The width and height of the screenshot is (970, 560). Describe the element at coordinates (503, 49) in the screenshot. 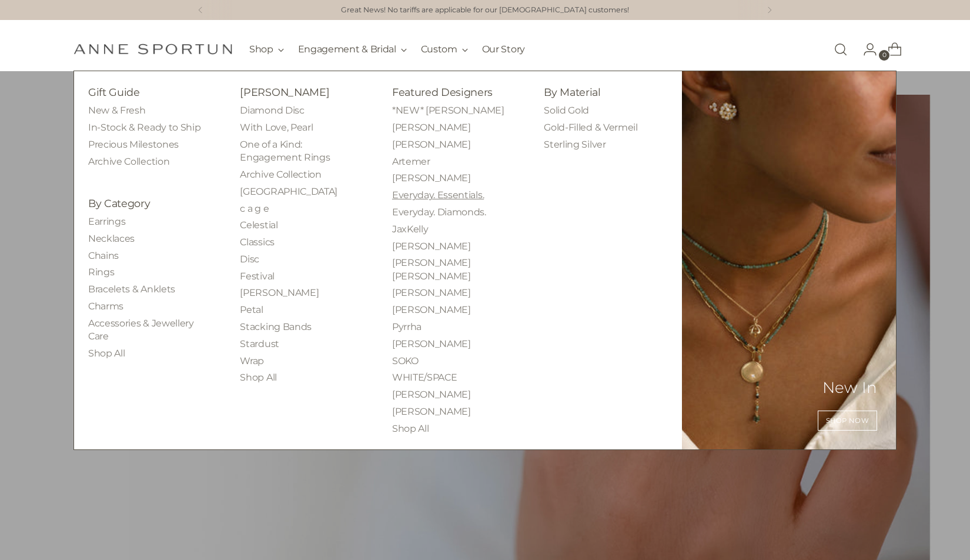

I see `a: Our Story` at that location.